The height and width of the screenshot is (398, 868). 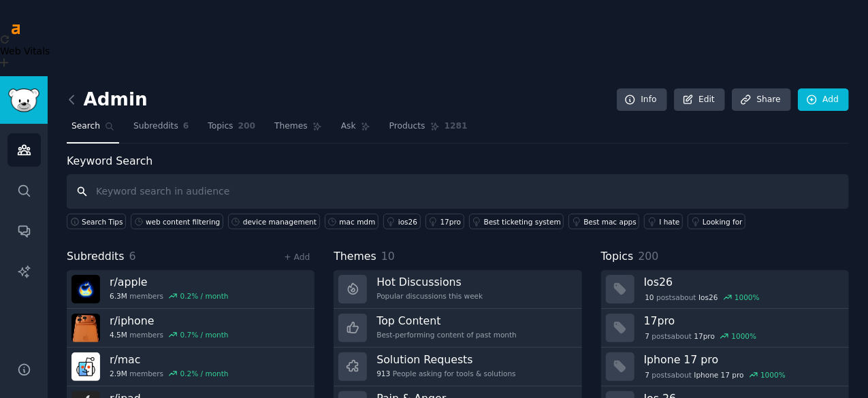 What do you see at coordinates (457, 290) in the screenshot?
I see `a: Hot DiscussionsPopular discussions this week` at bounding box center [457, 290].